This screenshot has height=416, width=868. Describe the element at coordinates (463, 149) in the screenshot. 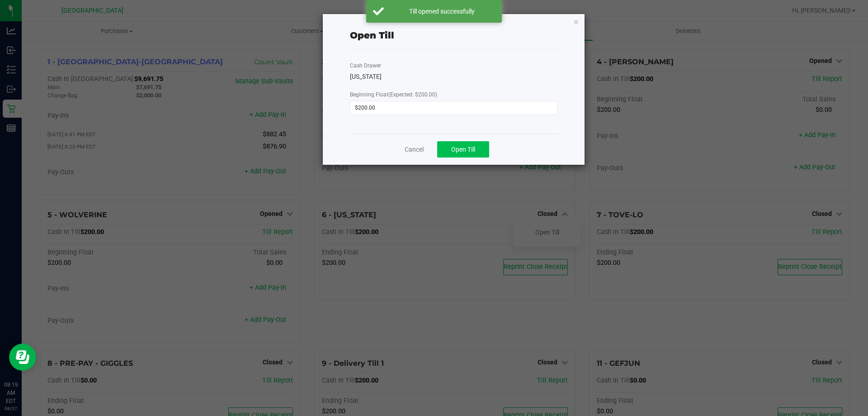

I see `span: Open Till` at that location.